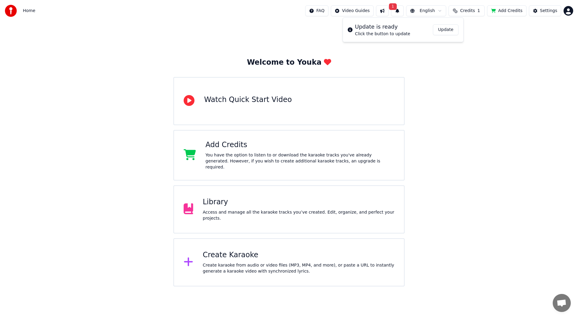  I want to click on div: Library, so click(299, 202).